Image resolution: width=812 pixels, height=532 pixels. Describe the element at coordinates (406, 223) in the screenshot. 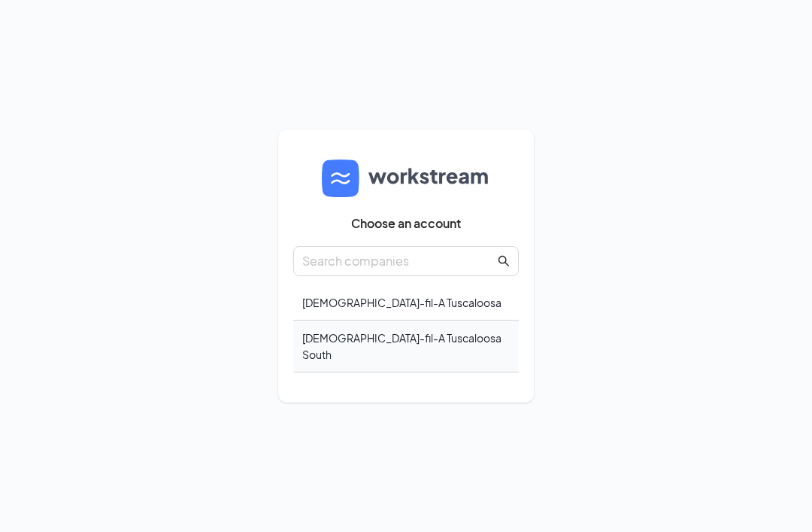

I see `span: Choose an account` at that location.